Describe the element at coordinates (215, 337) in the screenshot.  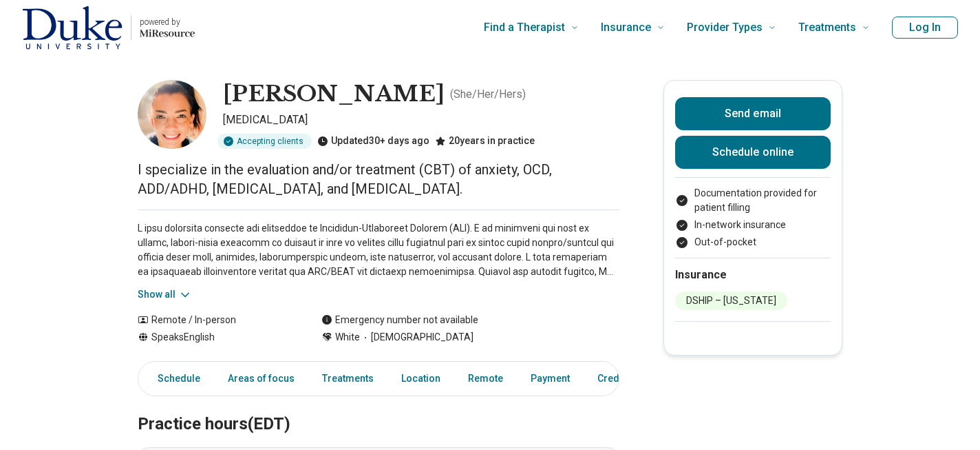
I see `div: Speaks English` at that location.